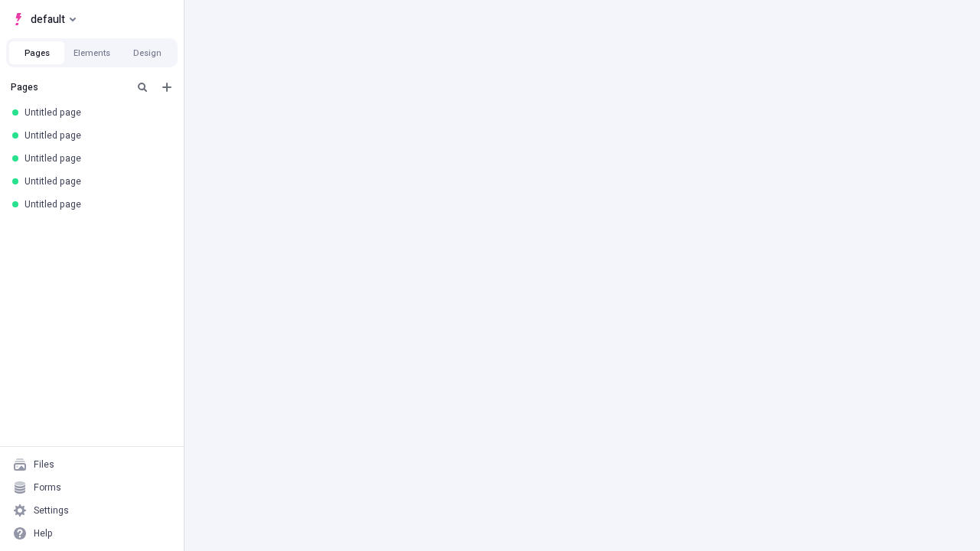 The height and width of the screenshot is (551, 980). What do you see at coordinates (48, 488) in the screenshot?
I see `div: Forms` at bounding box center [48, 488].